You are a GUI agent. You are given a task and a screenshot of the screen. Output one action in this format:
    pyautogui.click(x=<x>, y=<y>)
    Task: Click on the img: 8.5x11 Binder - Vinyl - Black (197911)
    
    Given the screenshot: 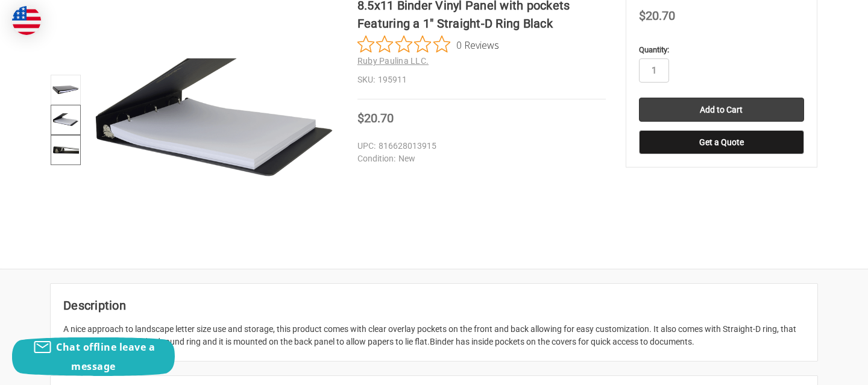 What is the action you would take?
    pyautogui.click(x=66, y=150)
    